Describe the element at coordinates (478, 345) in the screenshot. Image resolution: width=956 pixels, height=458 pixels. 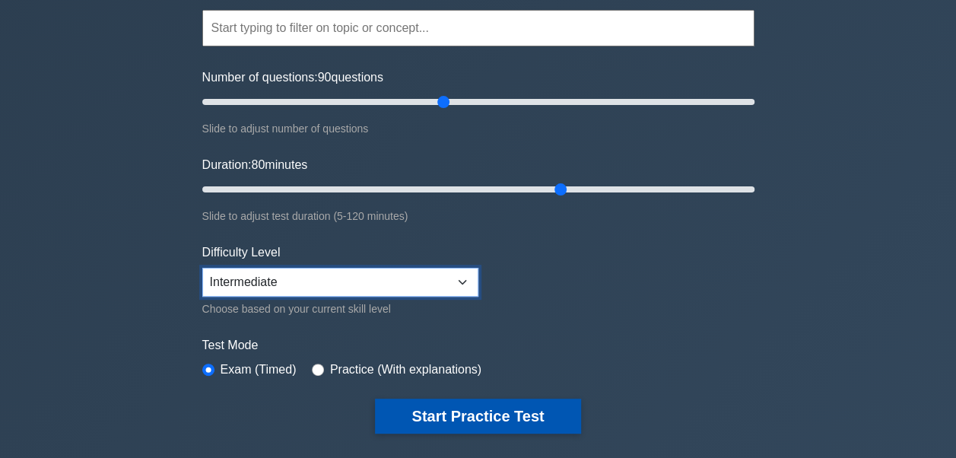
I see `label: Test Mode` at that location.